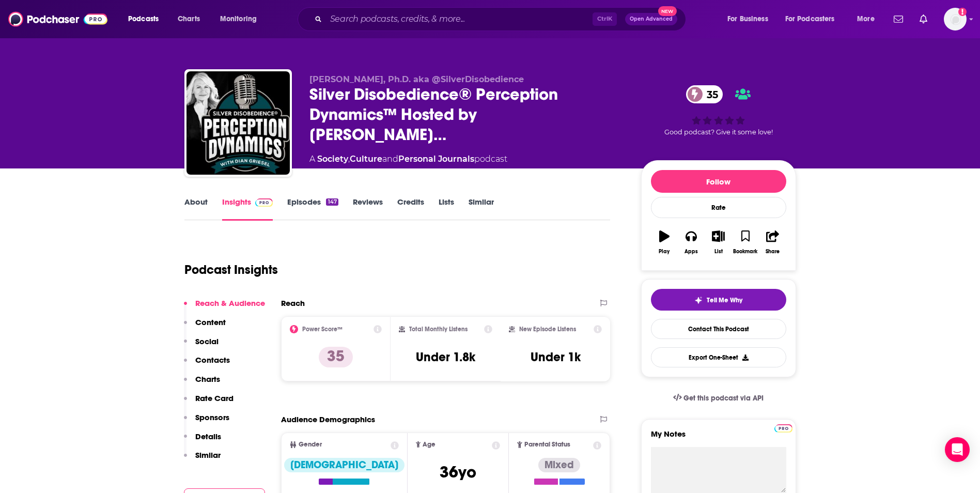 The width and height of the screenshot is (980, 493). Describe the element at coordinates (213, 360) in the screenshot. I see `p: Contacts` at that location.